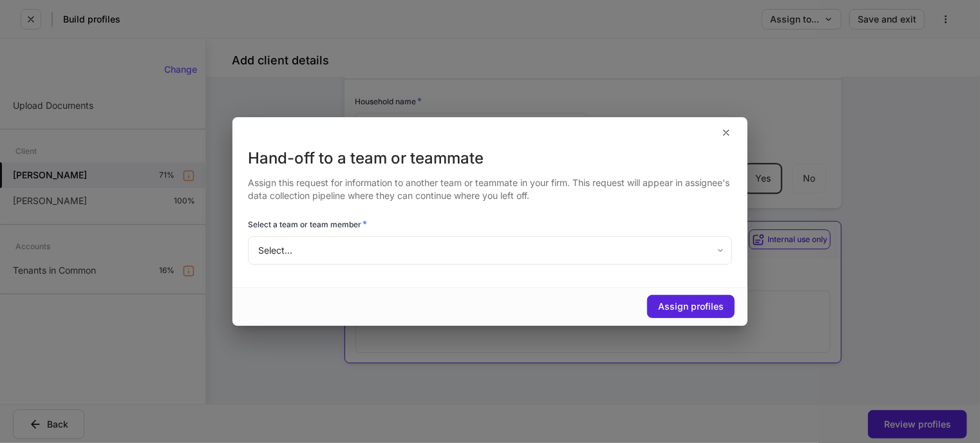 The width and height of the screenshot is (980, 443). Describe the element at coordinates (691, 307) in the screenshot. I see `button: Assign profiles` at that location.